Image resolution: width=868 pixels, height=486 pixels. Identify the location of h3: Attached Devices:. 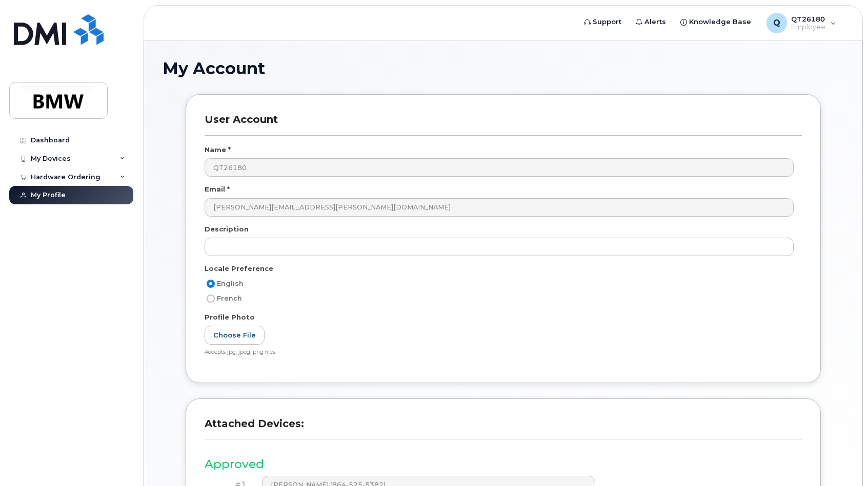
(503, 429).